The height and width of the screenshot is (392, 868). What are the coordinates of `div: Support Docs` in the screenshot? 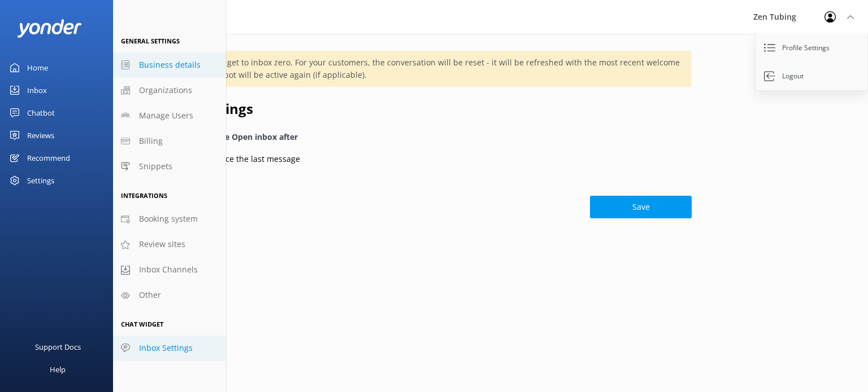 It's located at (58, 347).